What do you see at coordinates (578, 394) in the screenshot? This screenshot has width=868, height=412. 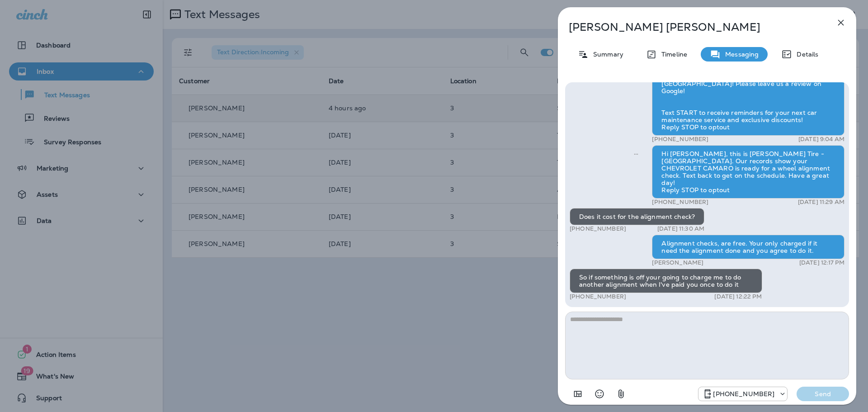 I see `button: Add in a premade template` at bounding box center [578, 394].